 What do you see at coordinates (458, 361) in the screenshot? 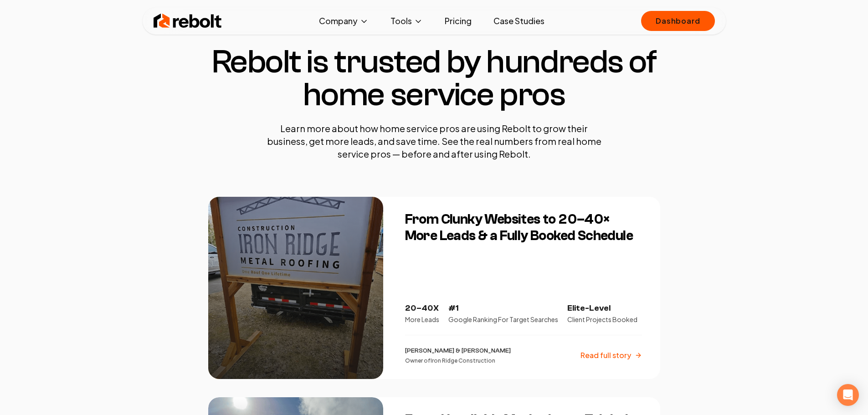
I see `p: Owner of Iron Ridge Construction` at bounding box center [458, 361].